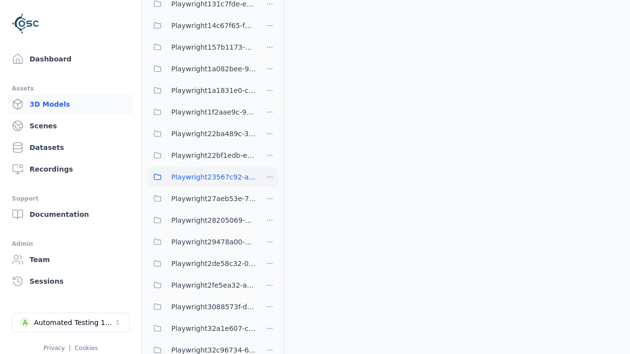 This screenshot has height=354, width=630. Describe the element at coordinates (214, 264) in the screenshot. I see `span: Playwright2de58c32-0b99-44c9-aa54-07dfe536d298` at that location.